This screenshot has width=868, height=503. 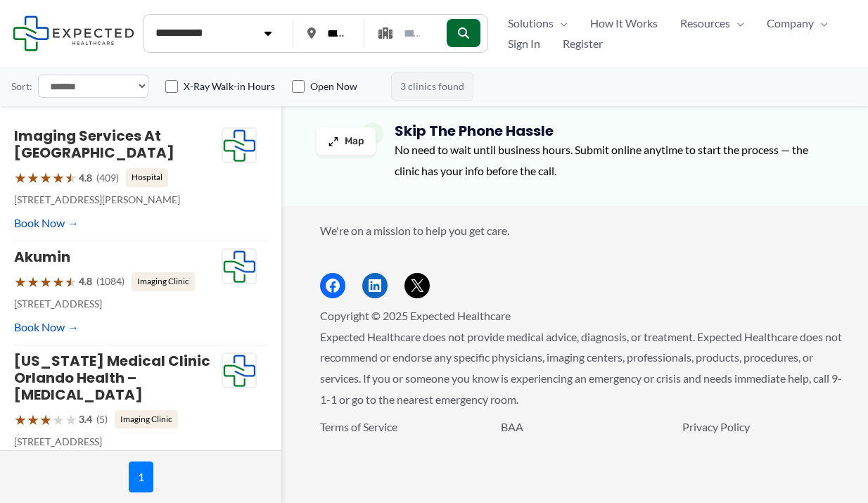 What do you see at coordinates (583, 230) in the screenshot?
I see `p: We're on a mission to help you get care.` at bounding box center [583, 230].